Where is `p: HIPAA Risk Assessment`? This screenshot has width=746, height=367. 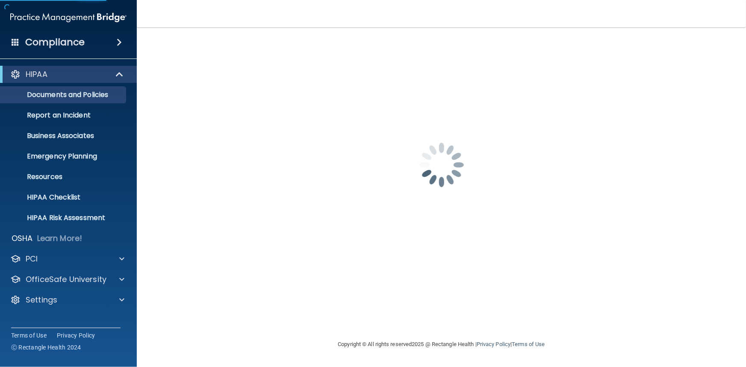
p: HIPAA Risk Assessment is located at coordinates (64, 218).